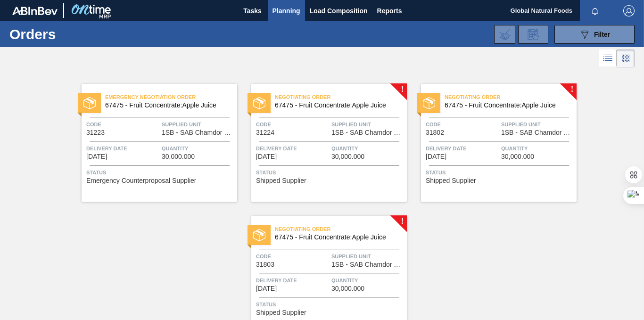 The width and height of the screenshot is (644, 320). I want to click on span: Planning, so click(286, 11).